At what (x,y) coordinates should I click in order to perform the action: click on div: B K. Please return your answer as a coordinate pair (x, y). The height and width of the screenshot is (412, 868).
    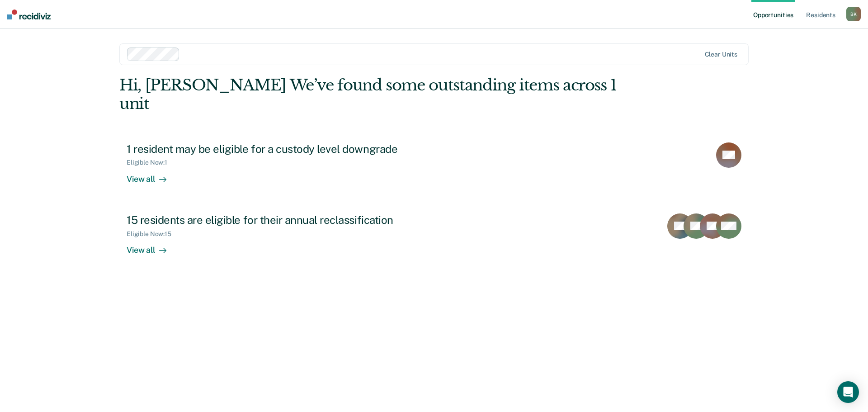
    Looking at the image, I should click on (853, 14).